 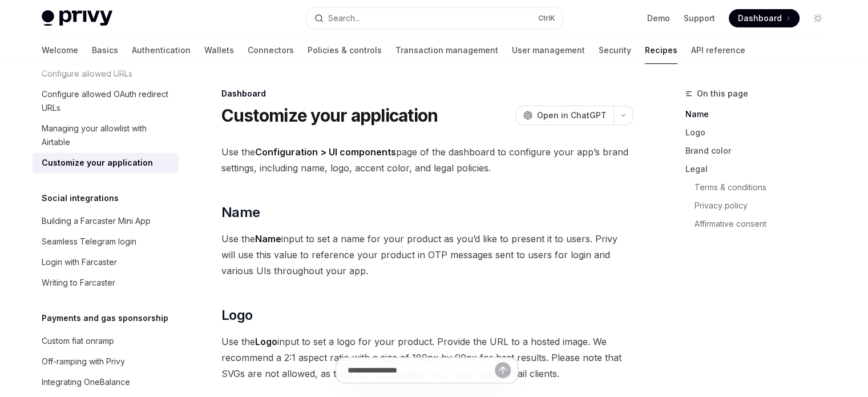 I want to click on a: Security, so click(x=615, y=50).